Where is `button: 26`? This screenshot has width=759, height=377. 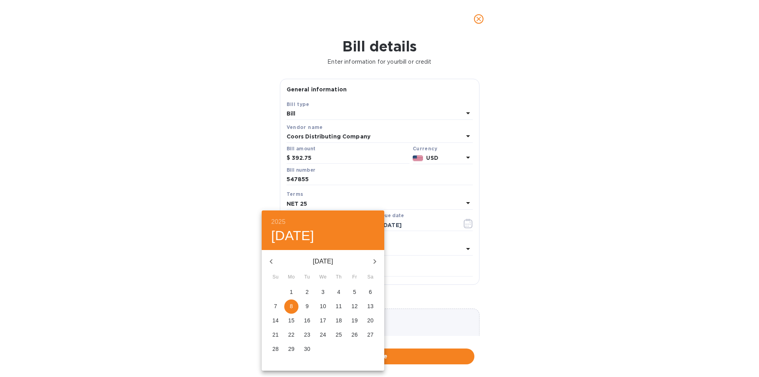 button: 26 is located at coordinates (355, 335).